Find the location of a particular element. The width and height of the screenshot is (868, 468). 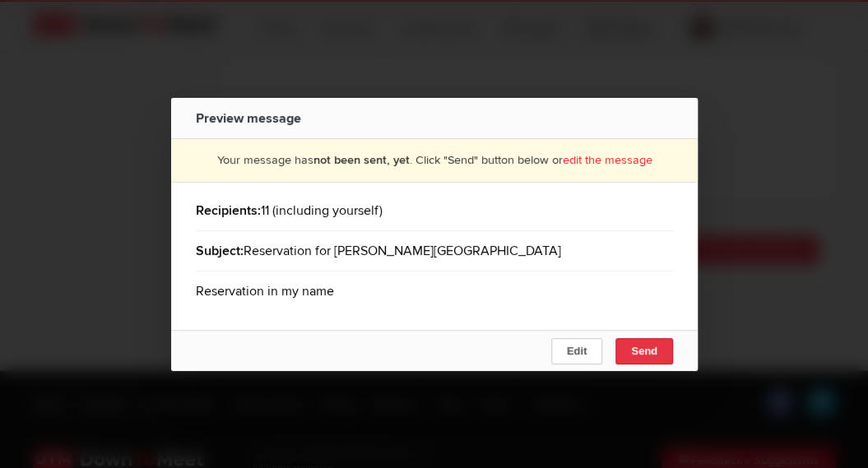

div: Preview message is located at coordinates (287, 119).